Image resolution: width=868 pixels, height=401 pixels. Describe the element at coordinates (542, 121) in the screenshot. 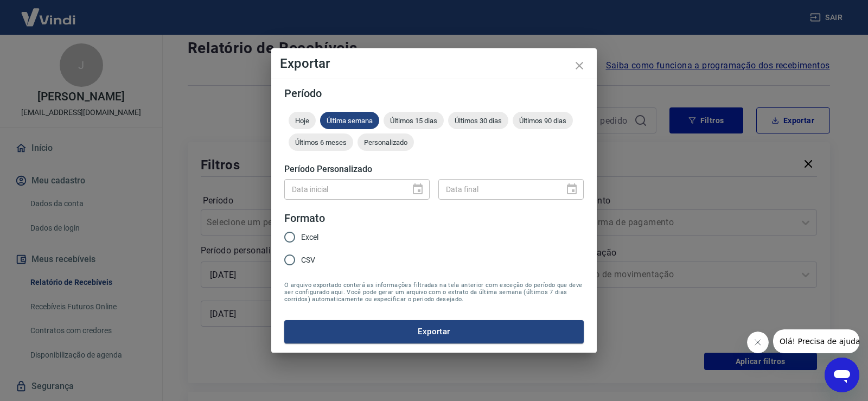

I see `div: Últimos 90 dias` at that location.